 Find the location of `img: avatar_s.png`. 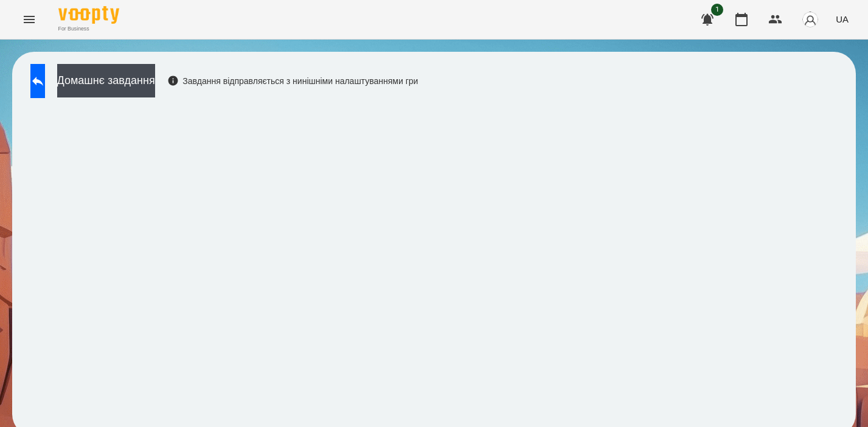

img: avatar_s.png is located at coordinates (810, 20).